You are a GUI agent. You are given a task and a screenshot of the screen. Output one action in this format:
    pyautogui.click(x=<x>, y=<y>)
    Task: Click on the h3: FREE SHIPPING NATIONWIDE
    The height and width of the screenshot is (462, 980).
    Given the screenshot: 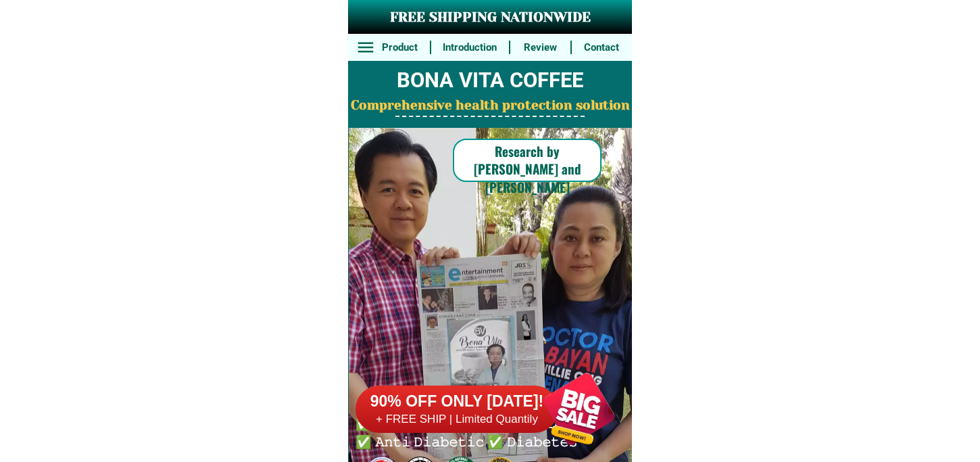 What is the action you would take?
    pyautogui.click(x=490, y=17)
    